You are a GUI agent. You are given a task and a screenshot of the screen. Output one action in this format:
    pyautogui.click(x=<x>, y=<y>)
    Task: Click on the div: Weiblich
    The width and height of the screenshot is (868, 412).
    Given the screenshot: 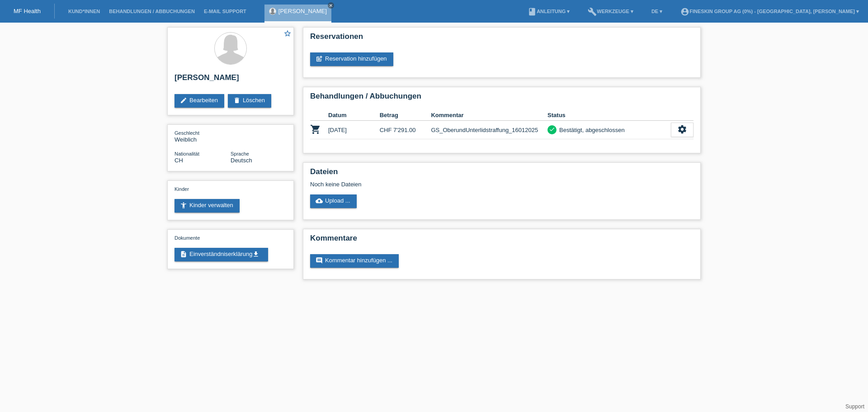 What is the action you would take?
    pyautogui.click(x=203, y=136)
    